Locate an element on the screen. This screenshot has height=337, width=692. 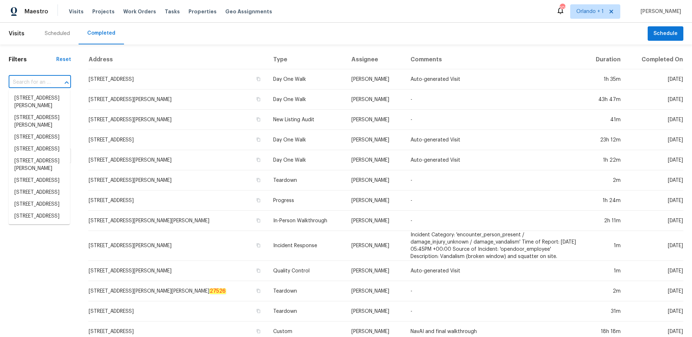
th: Assignee is located at coordinates (375, 59).